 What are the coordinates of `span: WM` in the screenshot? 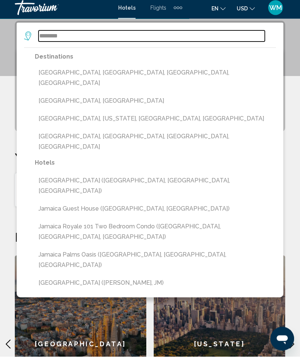 It's located at (276, 11).